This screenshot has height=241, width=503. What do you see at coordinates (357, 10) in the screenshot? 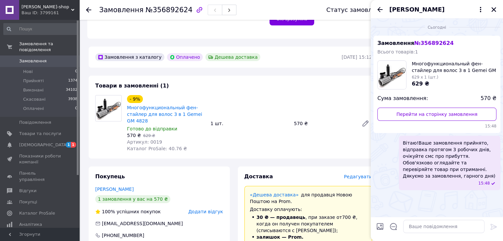
I see `div: Статус замовлення` at bounding box center [357, 10].